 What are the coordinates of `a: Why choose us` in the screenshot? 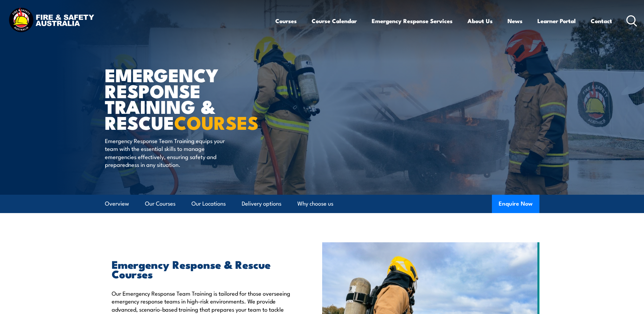 It's located at (315, 203).